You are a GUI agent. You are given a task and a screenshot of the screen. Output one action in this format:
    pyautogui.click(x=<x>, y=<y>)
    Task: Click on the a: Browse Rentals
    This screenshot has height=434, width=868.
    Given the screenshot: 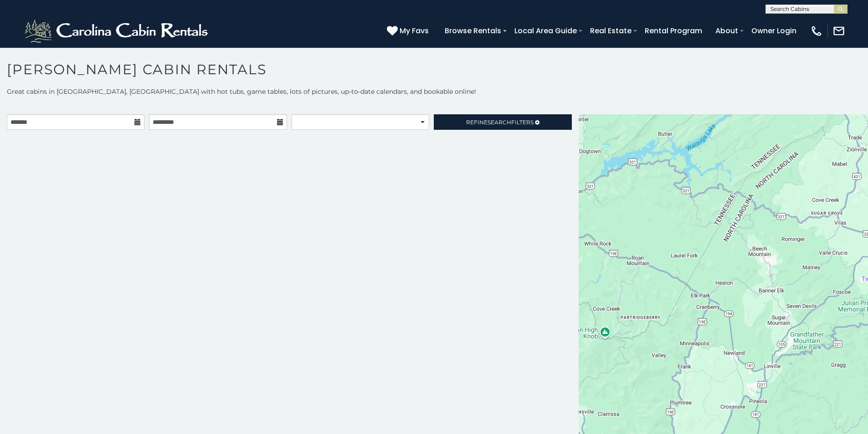 What is the action you would take?
    pyautogui.click(x=473, y=31)
    